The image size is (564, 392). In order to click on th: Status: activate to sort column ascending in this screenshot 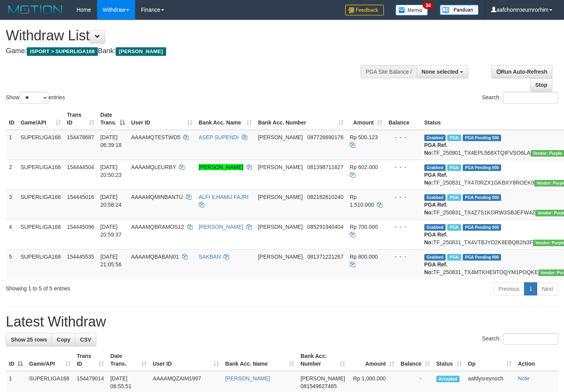, I will do `click(449, 360)`.